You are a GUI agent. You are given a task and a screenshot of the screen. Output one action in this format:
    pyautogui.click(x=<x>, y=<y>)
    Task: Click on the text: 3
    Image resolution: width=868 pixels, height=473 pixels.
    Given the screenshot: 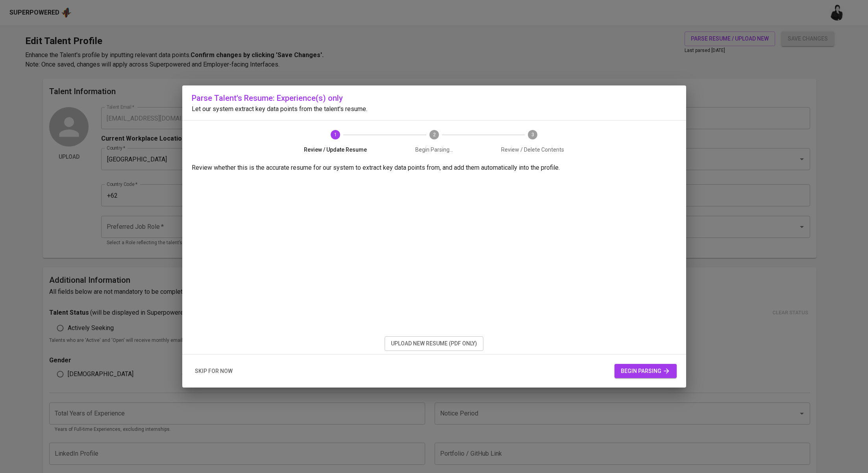 What is the action you would take?
    pyautogui.click(x=532, y=135)
    